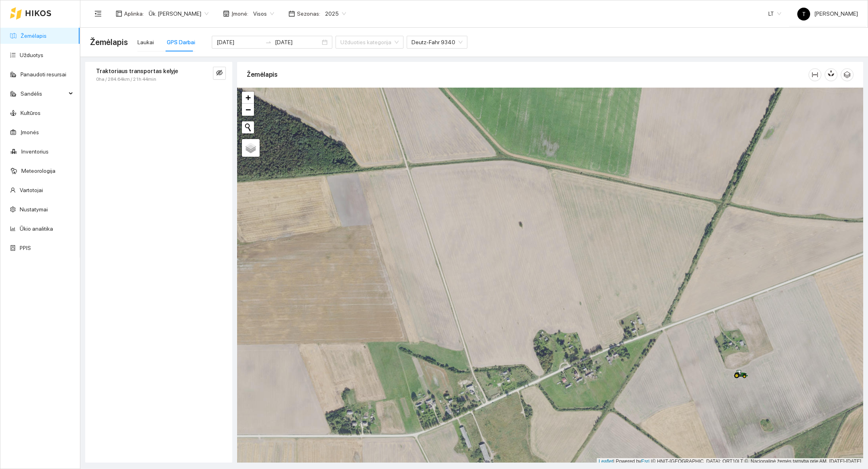 This screenshot has height=469, width=868. Describe the element at coordinates (98, 14) in the screenshot. I see `span: menu-fold` at that location.